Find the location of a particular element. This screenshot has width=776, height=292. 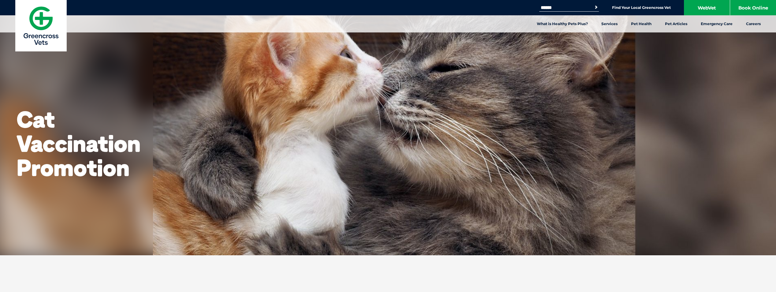

a: Emergency Care is located at coordinates (717, 24).